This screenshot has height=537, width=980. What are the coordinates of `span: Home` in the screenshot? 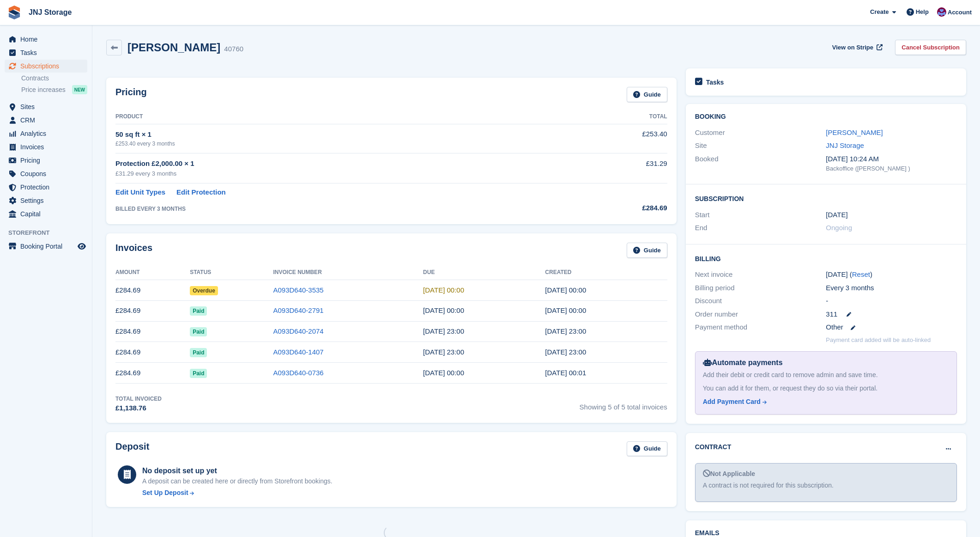 It's located at (48, 40).